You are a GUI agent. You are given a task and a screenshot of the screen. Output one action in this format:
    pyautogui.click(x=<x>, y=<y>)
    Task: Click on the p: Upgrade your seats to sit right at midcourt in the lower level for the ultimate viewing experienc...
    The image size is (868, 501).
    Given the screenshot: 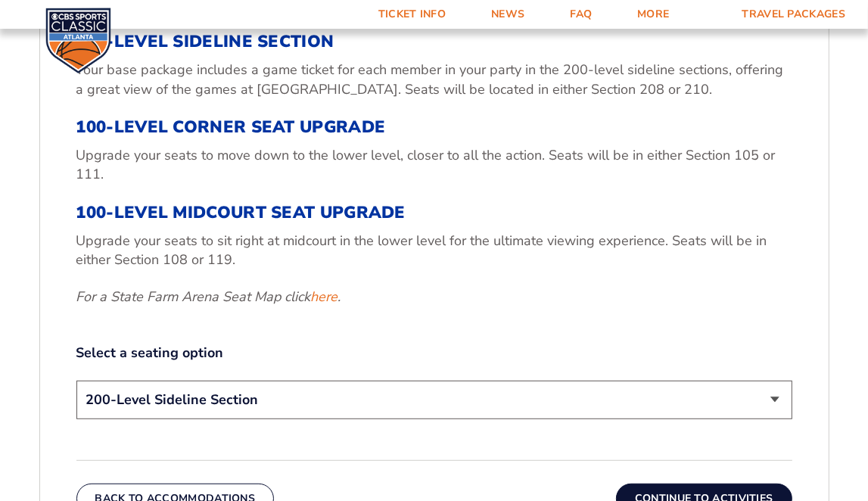 What is the action you would take?
    pyautogui.click(x=434, y=251)
    